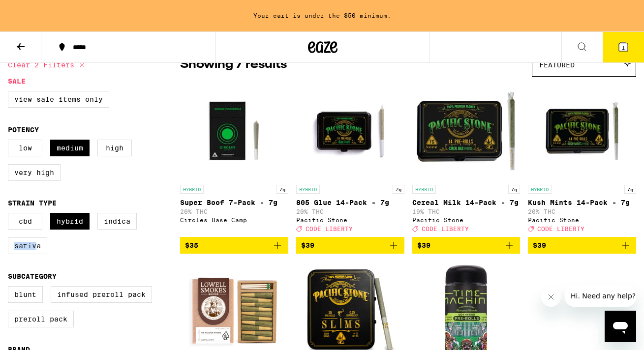  I want to click on div: Circles Base Camp, so click(234, 220).